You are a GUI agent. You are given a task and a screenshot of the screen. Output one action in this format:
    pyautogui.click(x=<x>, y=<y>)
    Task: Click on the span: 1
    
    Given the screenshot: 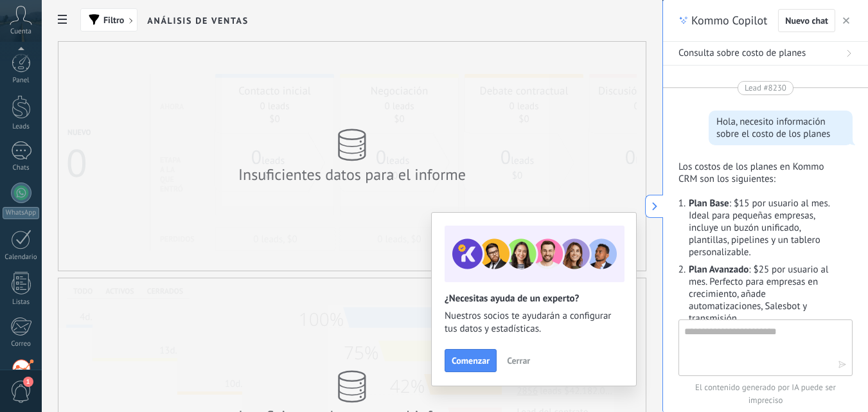 What is the action you would take?
    pyautogui.click(x=28, y=382)
    